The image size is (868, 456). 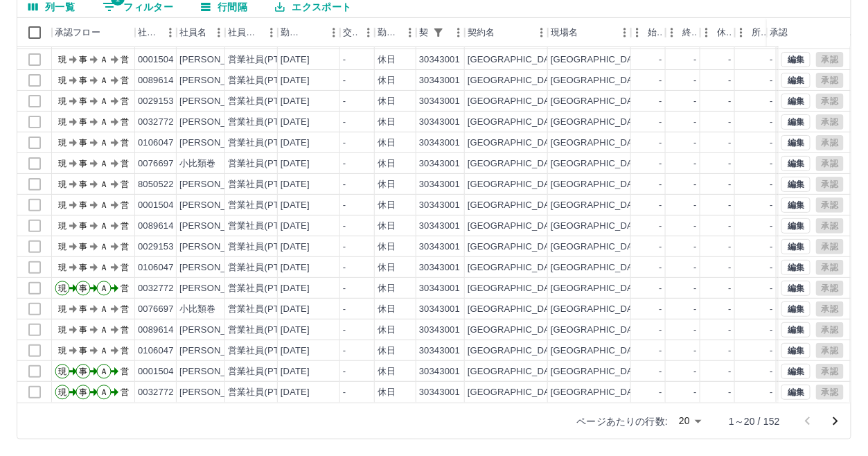 What do you see at coordinates (156, 267) in the screenshot?
I see `div: 0106047` at bounding box center [156, 267].